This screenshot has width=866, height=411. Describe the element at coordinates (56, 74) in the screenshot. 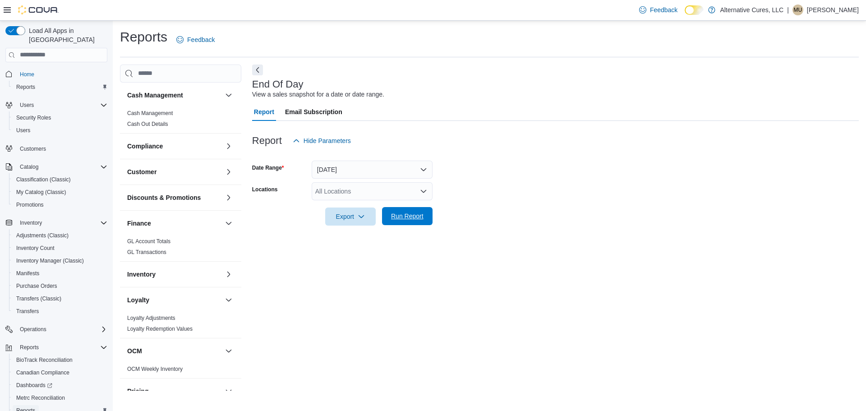

I see `button: Home` at that location.